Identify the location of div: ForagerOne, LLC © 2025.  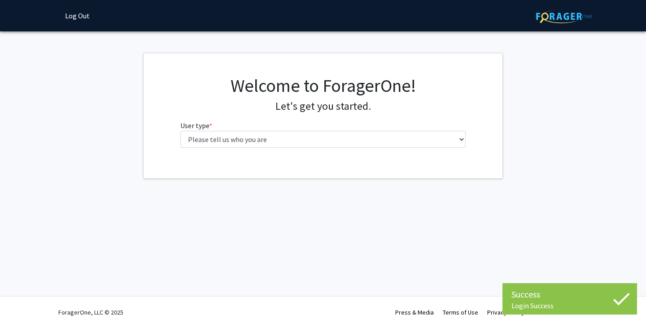
(91, 313).